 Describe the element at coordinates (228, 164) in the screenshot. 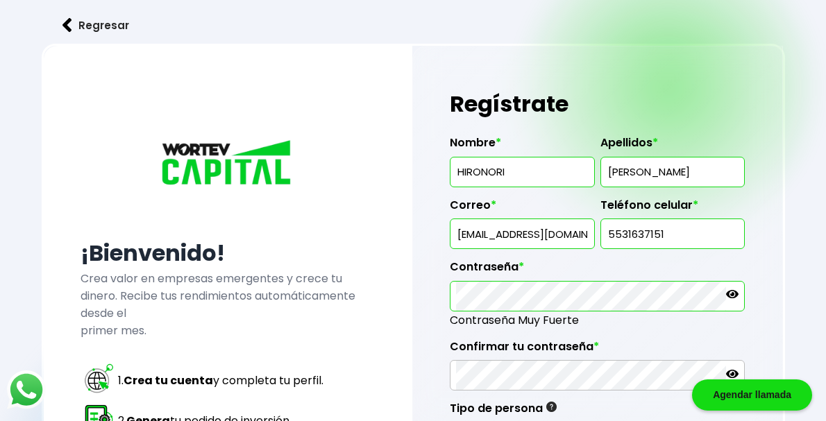

I see `img: logo_wortev_capital` at that location.